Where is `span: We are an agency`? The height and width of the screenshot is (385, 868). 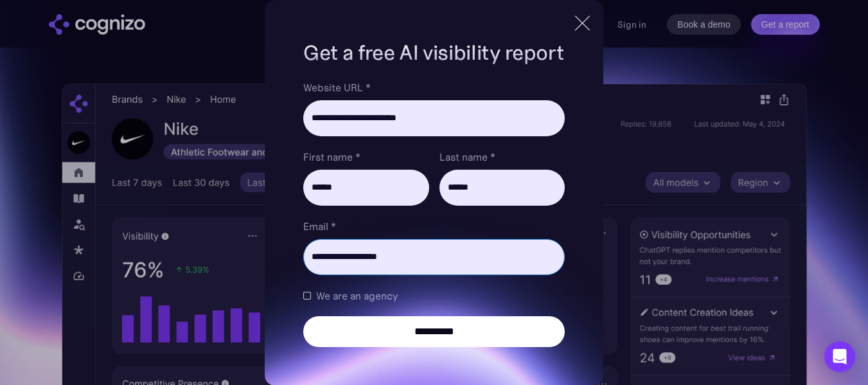 span: We are an agency is located at coordinates (357, 296).